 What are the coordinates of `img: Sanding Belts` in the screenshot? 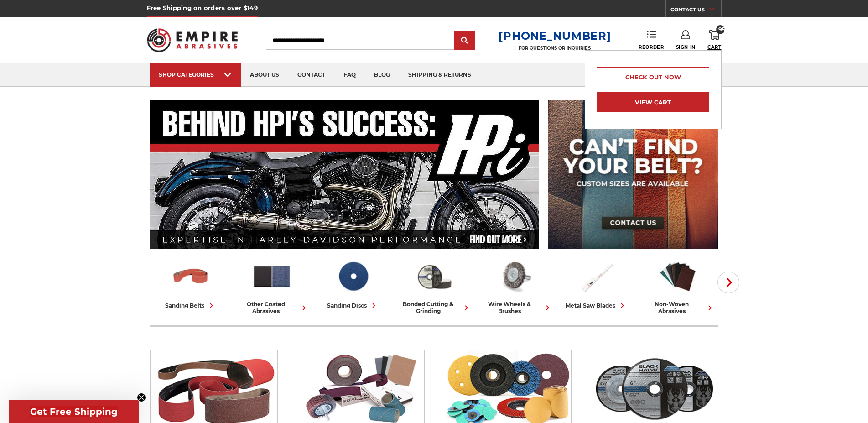 It's located at (191, 276).